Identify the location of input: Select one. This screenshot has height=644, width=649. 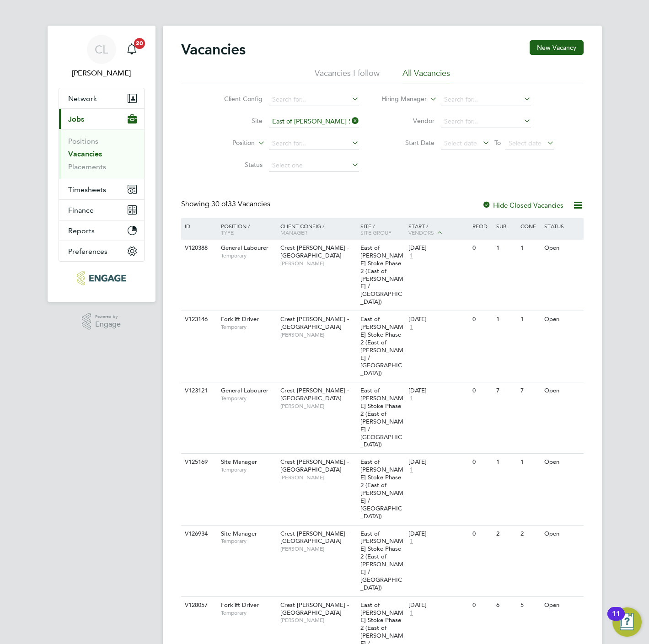
(314, 166).